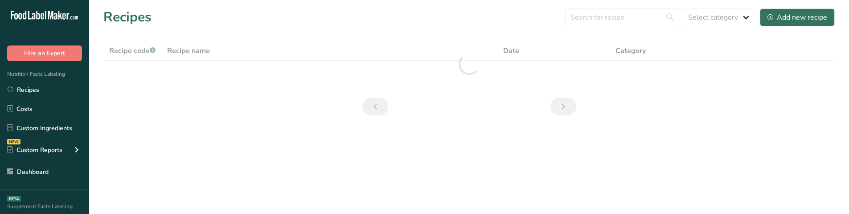  What do you see at coordinates (797, 17) in the screenshot?
I see `div: Add new recipe` at bounding box center [797, 17].